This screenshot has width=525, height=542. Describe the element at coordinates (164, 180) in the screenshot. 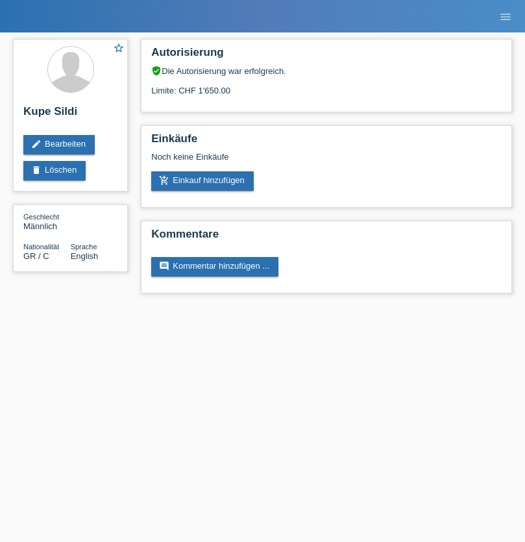

I see `i: add_shopping_cart` at that location.